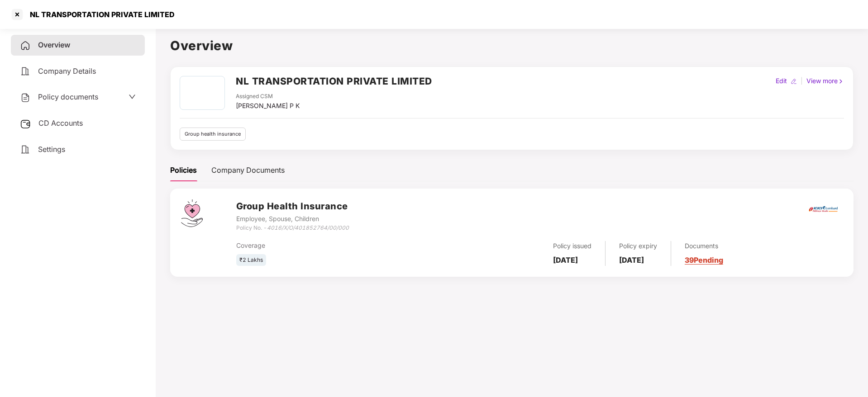  I want to click on span: Settings, so click(51, 149).